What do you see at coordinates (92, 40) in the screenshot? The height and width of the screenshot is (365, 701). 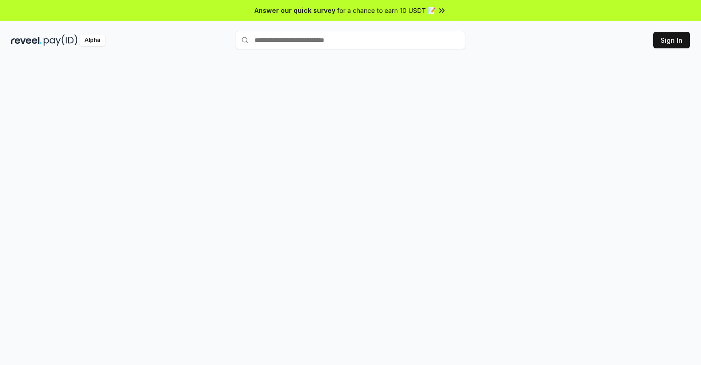 I see `div: Alpha` at bounding box center [92, 40].